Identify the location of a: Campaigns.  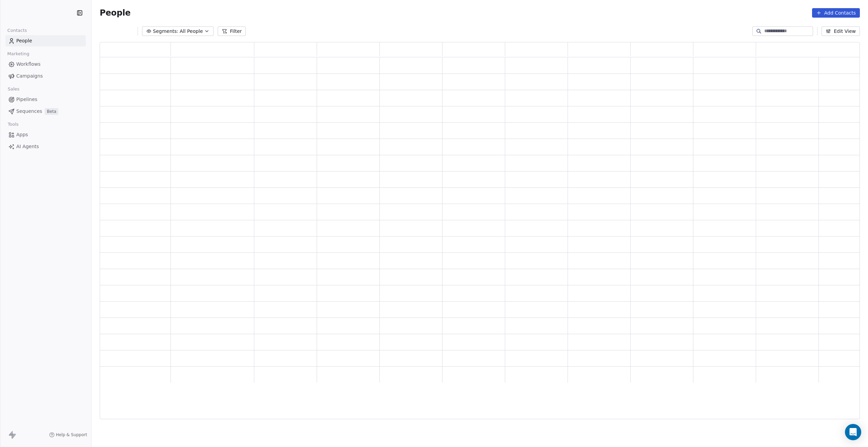
(45, 76).